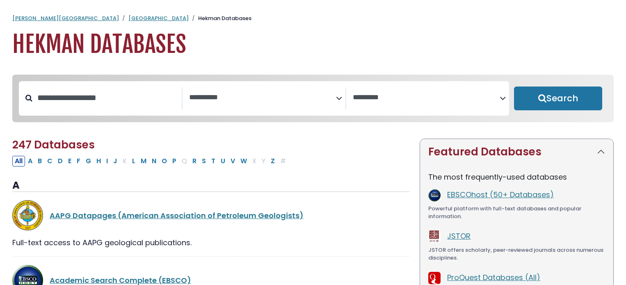  Describe the element at coordinates (78, 161) in the screenshot. I see `button: Filter Results F` at that location.